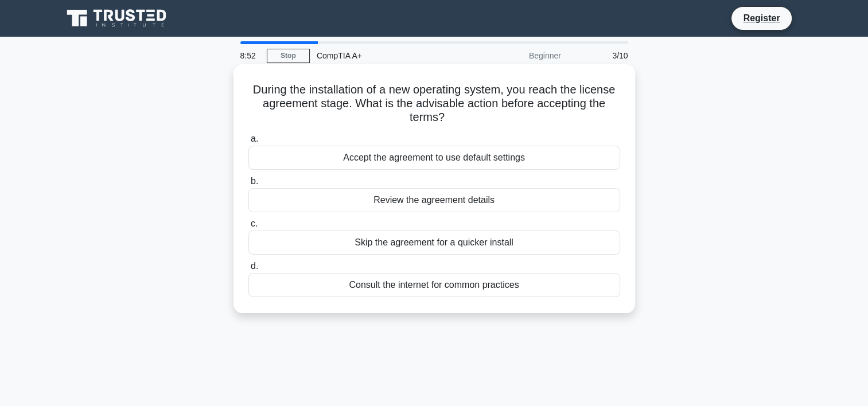  I want to click on div: Beginner, so click(517, 56).